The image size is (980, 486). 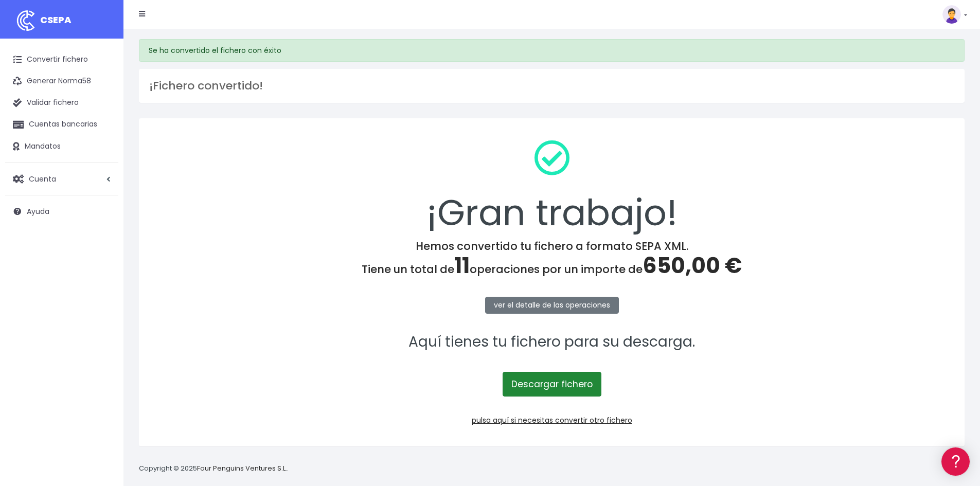 I want to click on a: Validar fichero, so click(x=62, y=103).